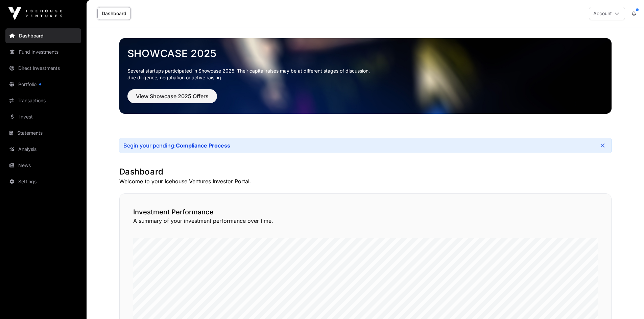  I want to click on button: Close, so click(603, 146).